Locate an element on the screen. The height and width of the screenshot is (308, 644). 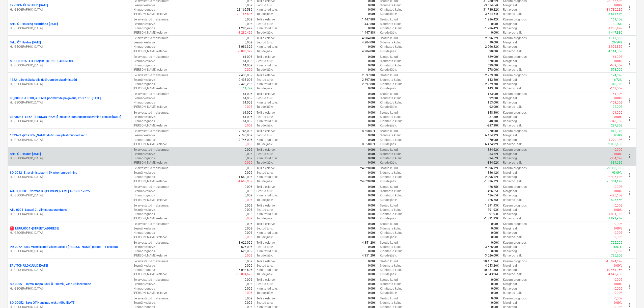
p: 1 286,42€ is located at coordinates (245, 28).